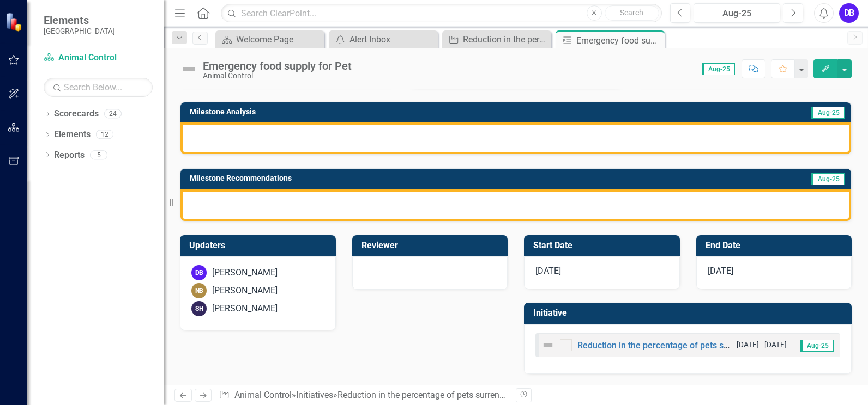  Describe the element at coordinates (199, 309) in the screenshot. I see `div: SH` at that location.